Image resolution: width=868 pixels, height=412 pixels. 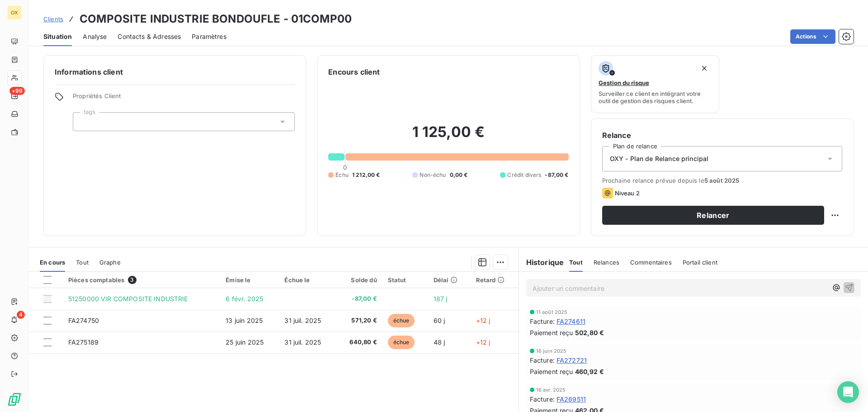 I want to click on button: Actions, so click(x=813, y=37).